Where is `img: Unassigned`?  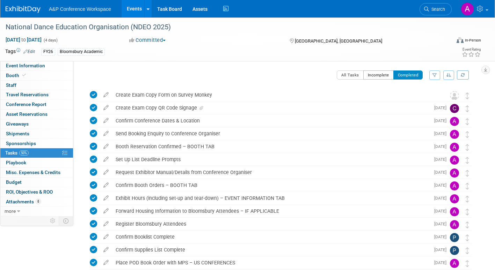
img: Unassigned is located at coordinates (454, 96).